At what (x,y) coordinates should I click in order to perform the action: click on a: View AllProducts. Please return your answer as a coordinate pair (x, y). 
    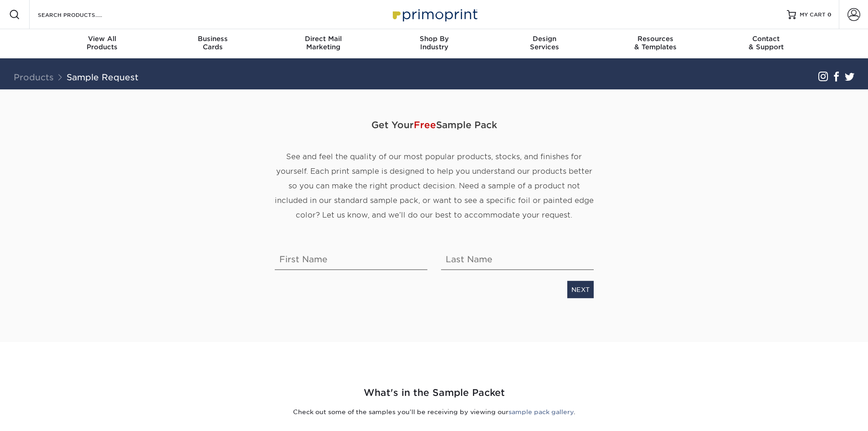
    Looking at the image, I should click on (102, 44).